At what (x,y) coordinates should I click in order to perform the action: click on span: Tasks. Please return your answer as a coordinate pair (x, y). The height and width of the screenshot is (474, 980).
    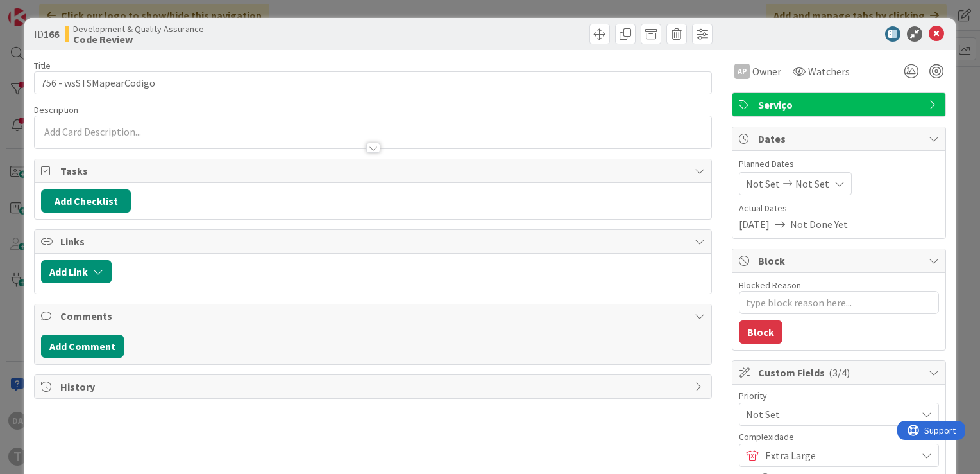
    Looking at the image, I should click on (374, 171).